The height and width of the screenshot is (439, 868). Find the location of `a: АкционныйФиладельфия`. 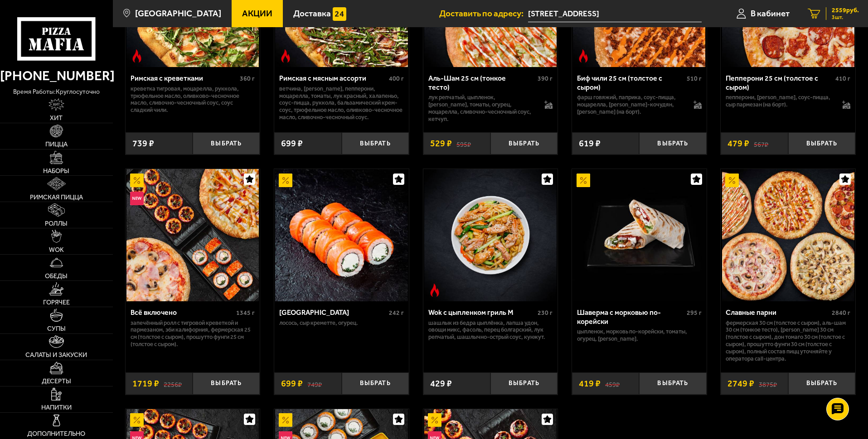

a: АкционныйФиладельфия is located at coordinates (341, 235).